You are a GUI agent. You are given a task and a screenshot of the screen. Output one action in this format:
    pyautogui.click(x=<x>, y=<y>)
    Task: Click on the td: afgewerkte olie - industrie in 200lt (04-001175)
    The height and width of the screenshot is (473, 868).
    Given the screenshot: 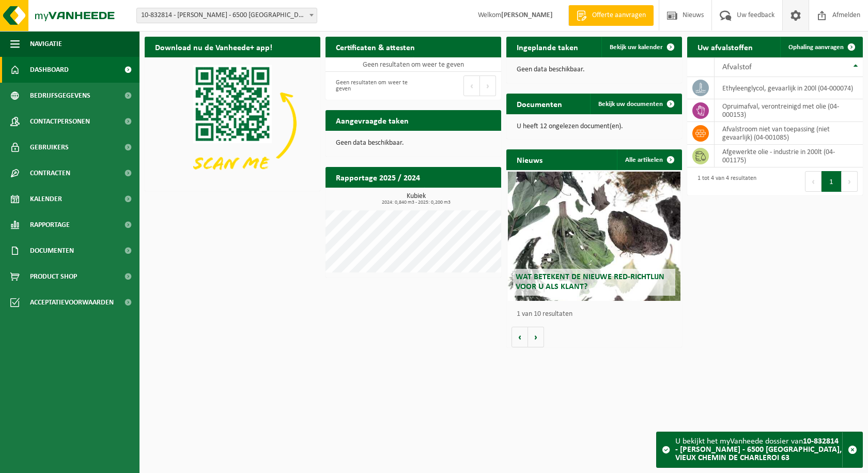 What is the action you would take?
    pyautogui.click(x=788, y=156)
    